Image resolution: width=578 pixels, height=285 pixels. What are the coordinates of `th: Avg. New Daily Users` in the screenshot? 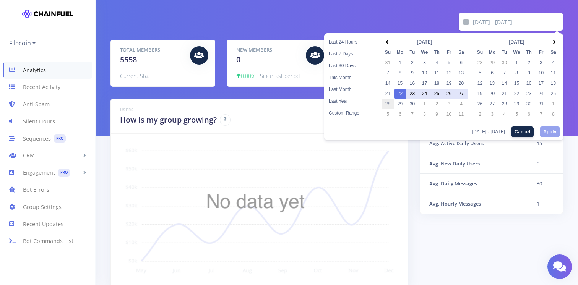 It's located at (474, 164).